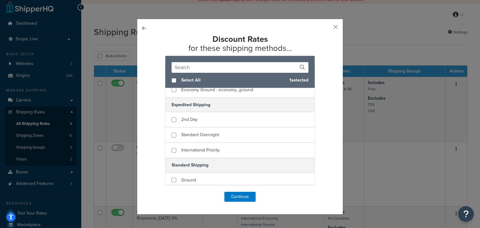 This screenshot has height=228, width=480. What do you see at coordinates (240, 68) in the screenshot?
I see `input: Search` at bounding box center [240, 68].